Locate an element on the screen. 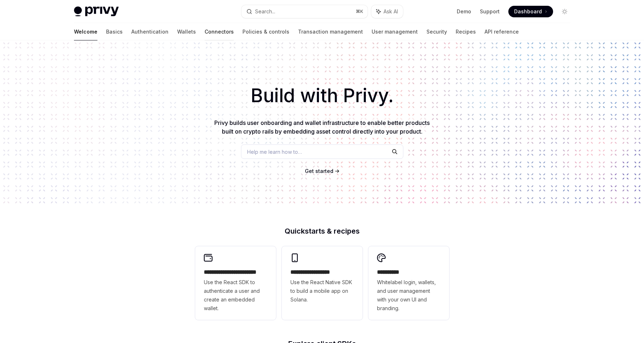 The image size is (644, 343). a: Demo is located at coordinates (464, 12).